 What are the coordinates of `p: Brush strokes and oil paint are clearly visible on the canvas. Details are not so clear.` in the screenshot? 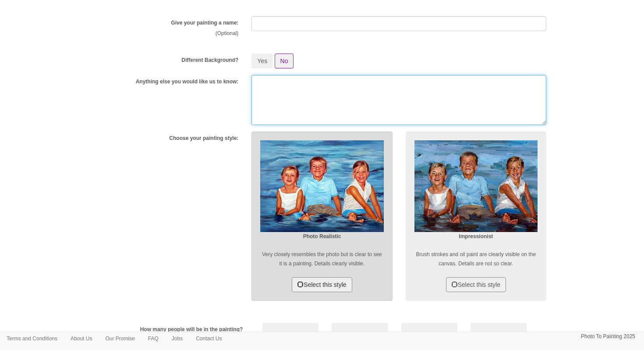 It's located at (476, 259).